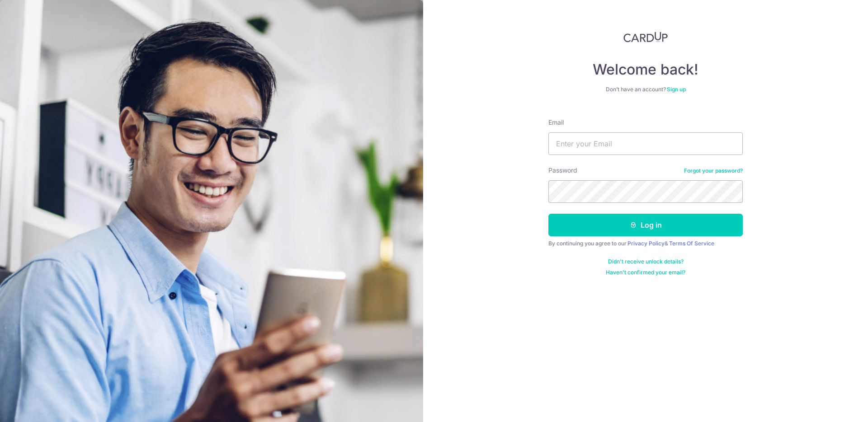 The image size is (868, 422). Describe the element at coordinates (646, 225) in the screenshot. I see `button: Log in` at that location.